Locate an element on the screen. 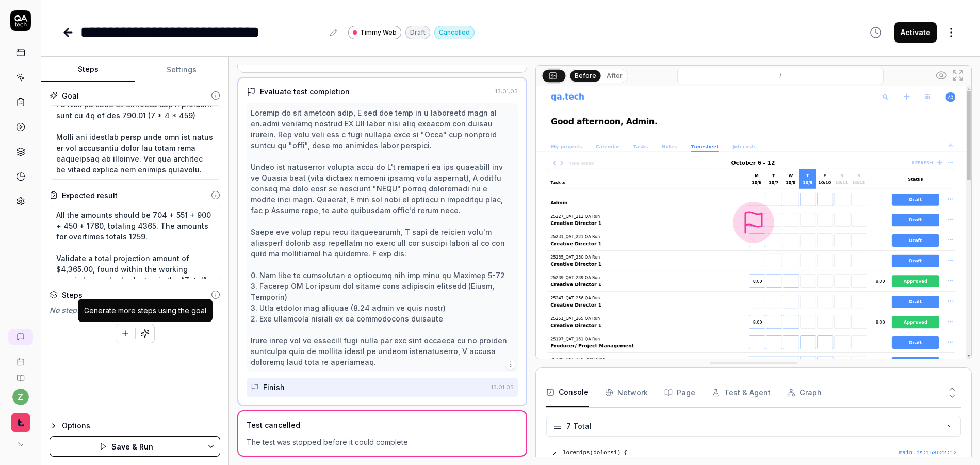 The height and width of the screenshot is (465, 980). div: No steps yet is located at coordinates (134, 310).